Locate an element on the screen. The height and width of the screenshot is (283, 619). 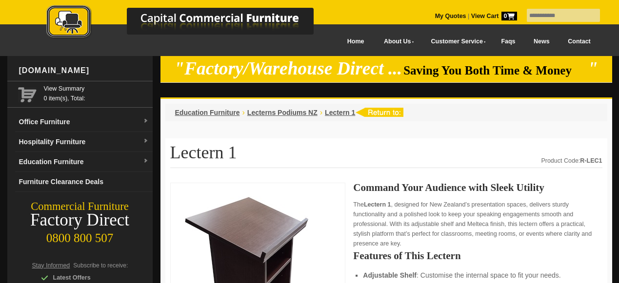
p: The , designed for New Zealand’s presentation spaces, delivers sturdy functionality and a polishe... is located at coordinates (477, 224).